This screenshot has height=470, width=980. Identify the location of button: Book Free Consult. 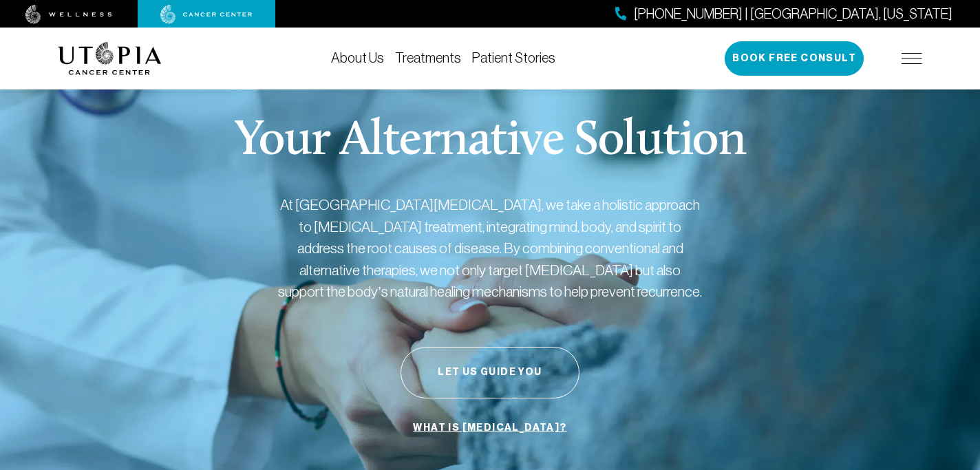
(794, 59).